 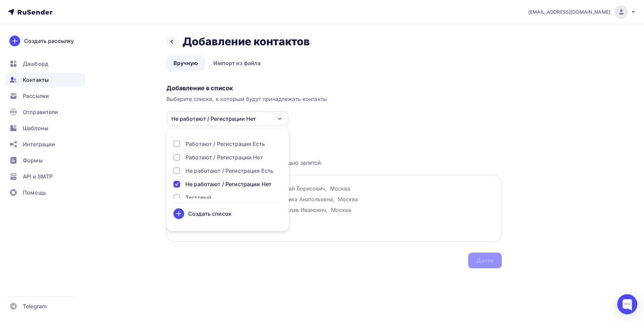 What do you see at coordinates (38, 176) in the screenshot?
I see `span: API и SMTP` at bounding box center [38, 176].